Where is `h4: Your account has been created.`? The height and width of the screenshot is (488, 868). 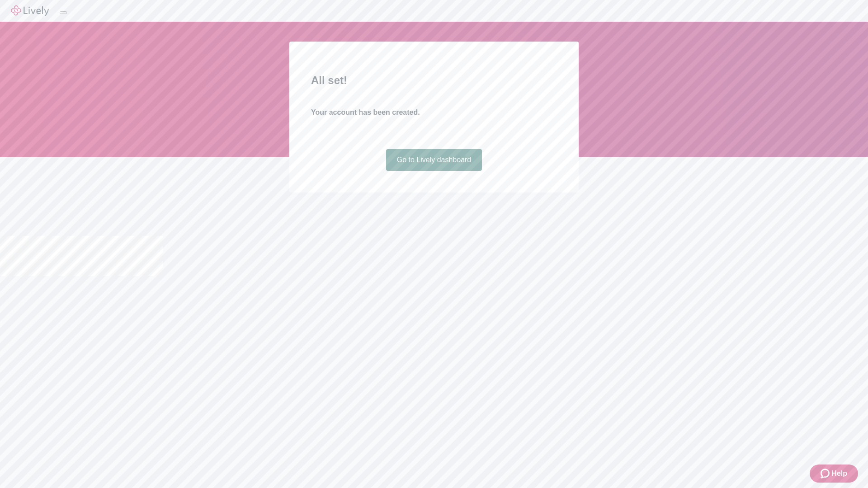
h4: Your account has been created. is located at coordinates (434, 113).